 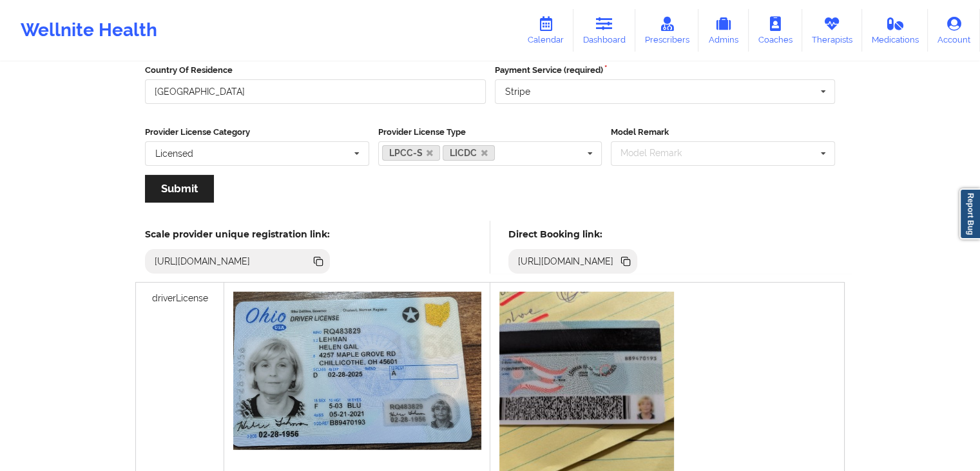 I want to click on div: Model Remark, so click(x=659, y=153).